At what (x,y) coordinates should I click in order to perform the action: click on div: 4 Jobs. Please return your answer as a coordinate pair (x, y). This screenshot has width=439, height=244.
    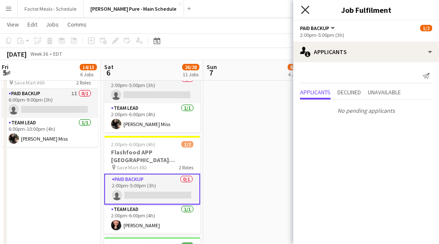
    Looking at the image, I should click on (295, 74).